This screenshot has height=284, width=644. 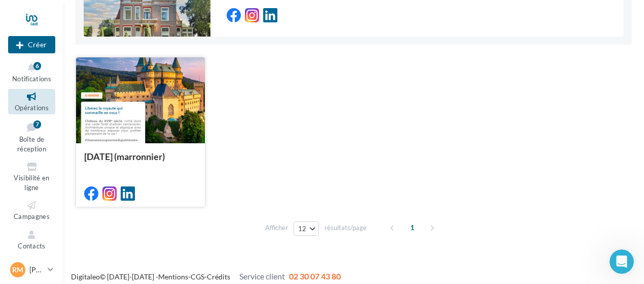 What do you see at coordinates (85, 277) in the screenshot?
I see `a: Digitaleo` at bounding box center [85, 277].